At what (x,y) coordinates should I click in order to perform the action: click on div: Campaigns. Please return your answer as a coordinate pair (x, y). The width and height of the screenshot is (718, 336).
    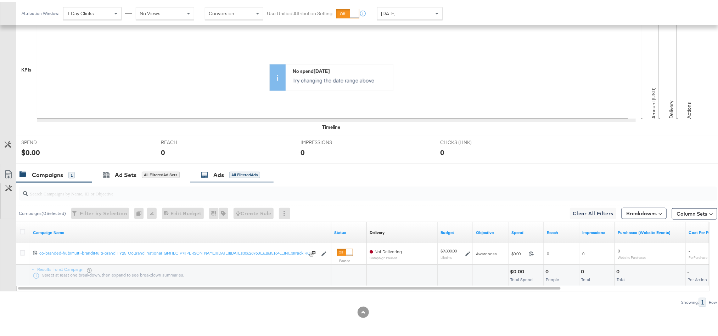
    Looking at the image, I should click on (47, 173).